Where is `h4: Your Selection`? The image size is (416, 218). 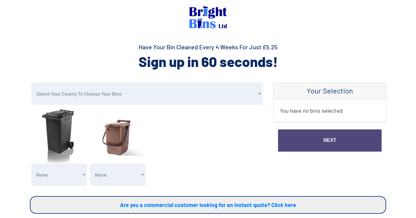 h4: Your Selection is located at coordinates (330, 91).